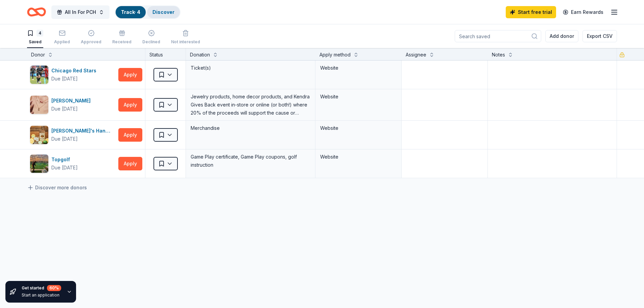 Image resolution: width=644 pixels, height=308 pixels. Describe the element at coordinates (40, 33) in the screenshot. I see `div: 4` at that location.